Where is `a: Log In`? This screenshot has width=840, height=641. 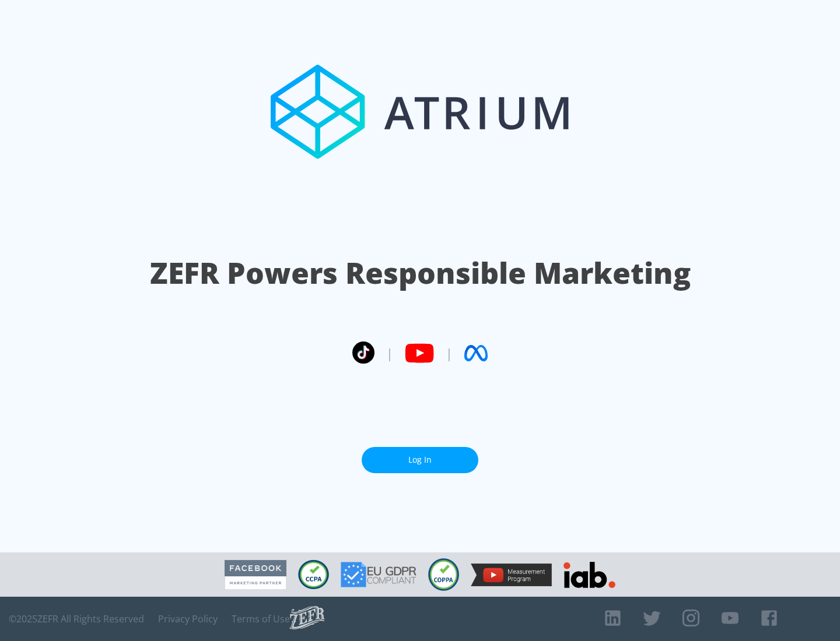 a: Log In is located at coordinates (420, 460).